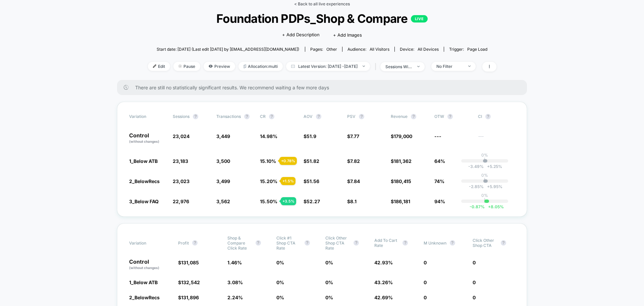  What do you see at coordinates (223, 181) in the screenshot?
I see `span: 3,499` at bounding box center [223, 181].